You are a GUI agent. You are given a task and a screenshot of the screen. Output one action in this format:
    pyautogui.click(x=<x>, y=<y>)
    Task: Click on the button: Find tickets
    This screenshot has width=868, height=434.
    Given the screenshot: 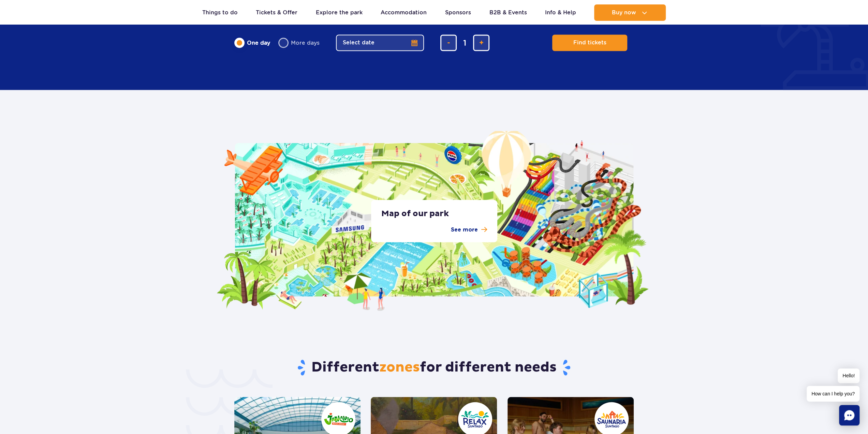 What is the action you would take?
    pyautogui.click(x=590, y=42)
    